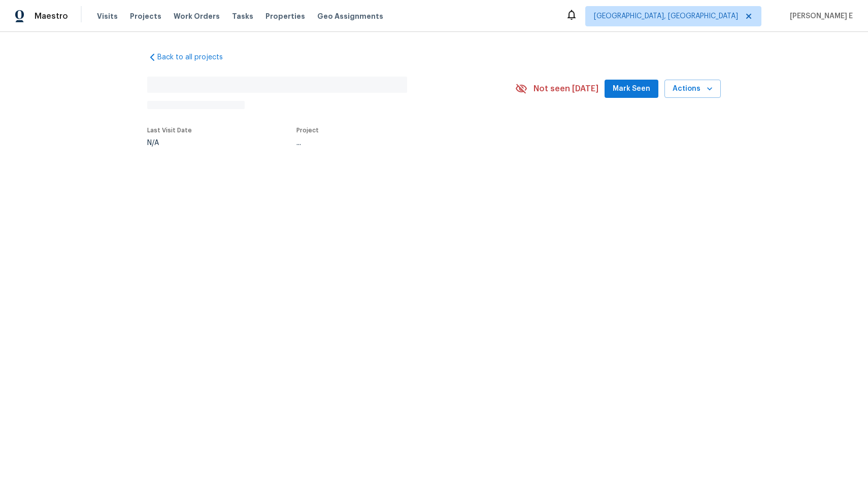 This screenshot has height=498, width=868. I want to click on span: Maestro, so click(51, 17).